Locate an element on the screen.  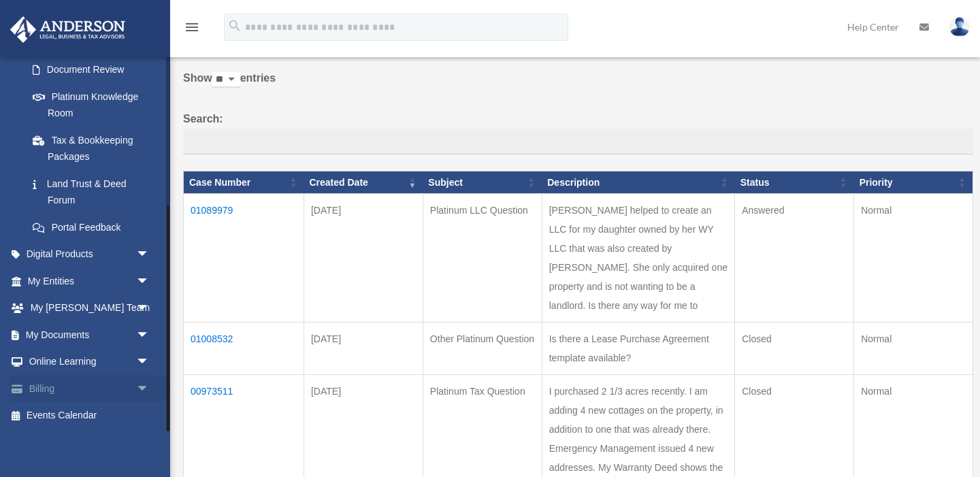
th: Priority: activate to sort column ascending is located at coordinates (914, 183).